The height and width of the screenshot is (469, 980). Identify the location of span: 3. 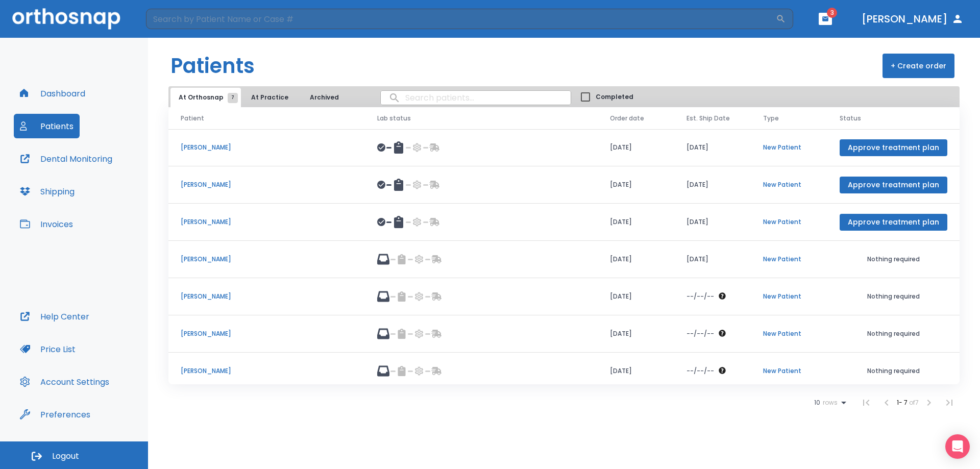
(832, 13).